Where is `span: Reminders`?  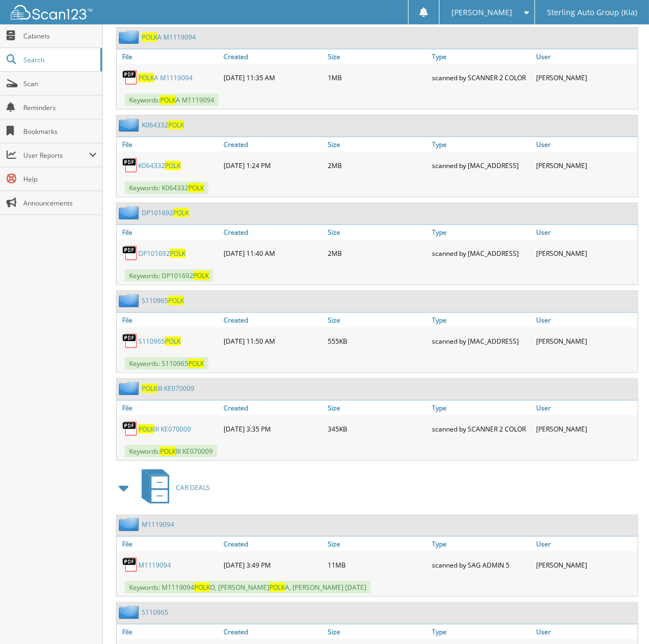
span: Reminders is located at coordinates (60, 107).